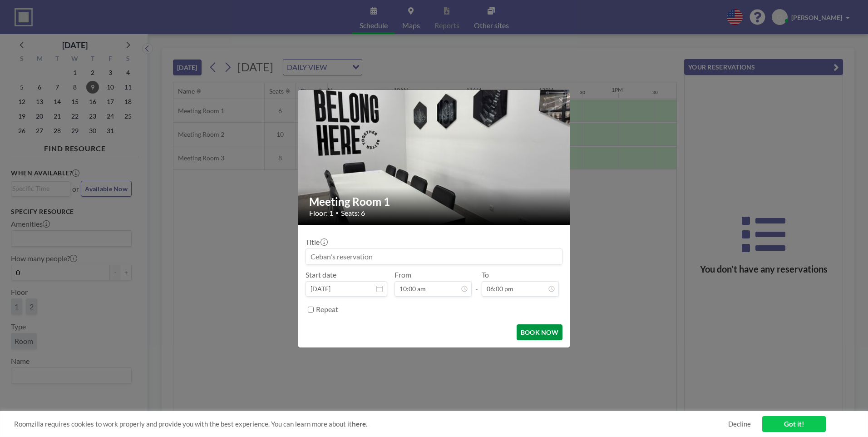 The image size is (868, 437). Describe the element at coordinates (403, 275) in the screenshot. I see `label: From` at that location.